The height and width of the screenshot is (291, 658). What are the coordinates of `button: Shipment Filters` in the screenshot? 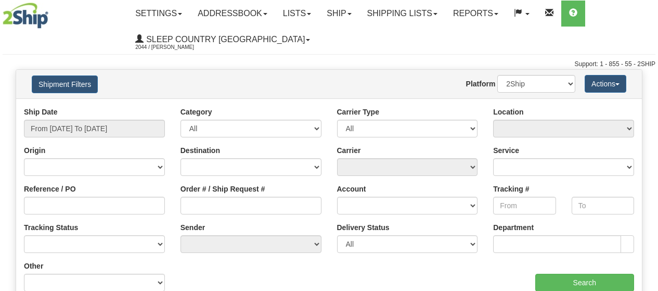 It's located at (65, 84).